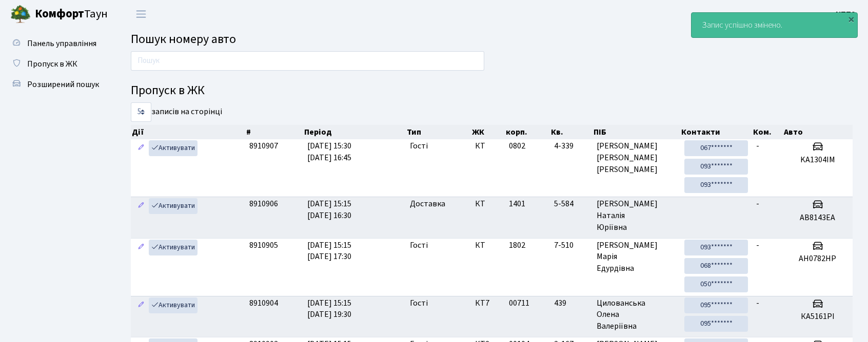  What do you see at coordinates (183, 39) in the screenshot?
I see `span: Пошук номеру авто` at bounding box center [183, 39].